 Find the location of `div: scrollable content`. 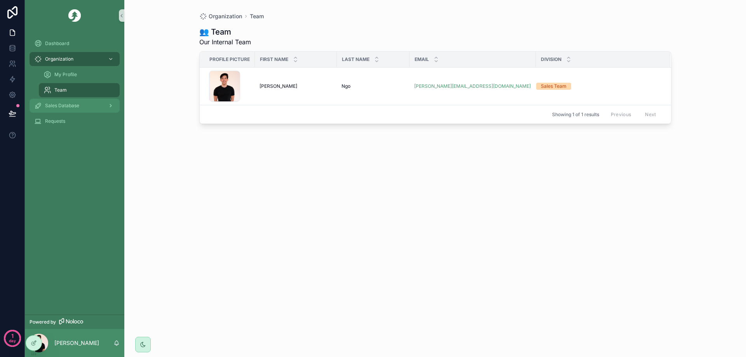

div: scrollable content is located at coordinates (75, 85).